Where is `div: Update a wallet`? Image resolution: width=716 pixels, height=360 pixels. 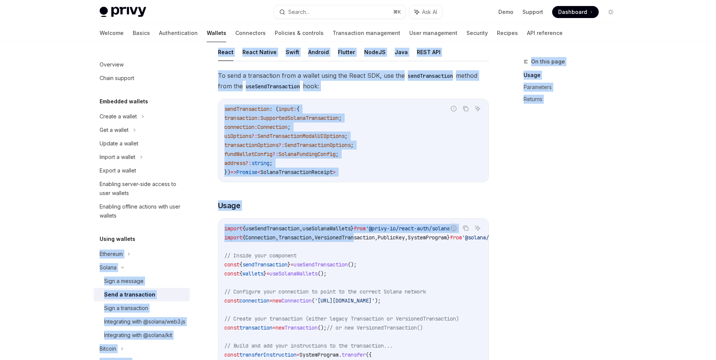 div: Update a wallet is located at coordinates (119, 144).